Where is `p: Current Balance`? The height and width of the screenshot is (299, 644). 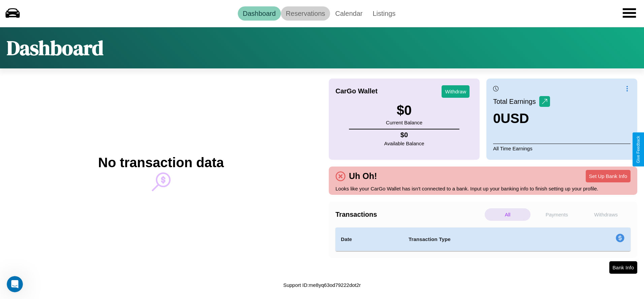 p: Current Balance is located at coordinates (404, 122).